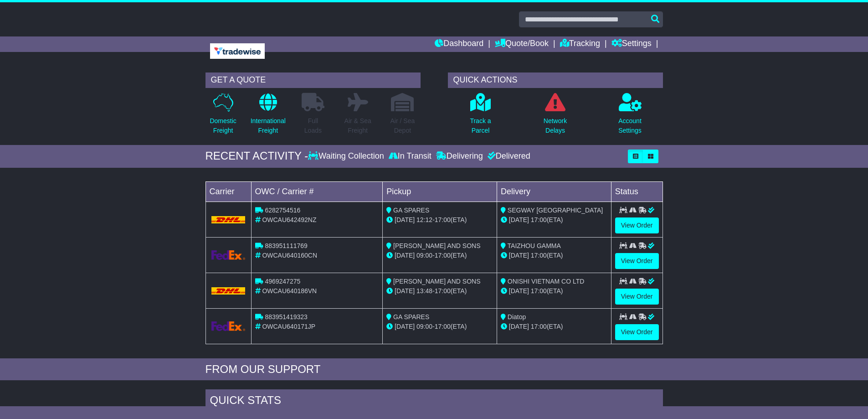 The height and width of the screenshot is (419, 868). What do you see at coordinates (313, 126) in the screenshot?
I see `p: Full Loads` at bounding box center [313, 126].